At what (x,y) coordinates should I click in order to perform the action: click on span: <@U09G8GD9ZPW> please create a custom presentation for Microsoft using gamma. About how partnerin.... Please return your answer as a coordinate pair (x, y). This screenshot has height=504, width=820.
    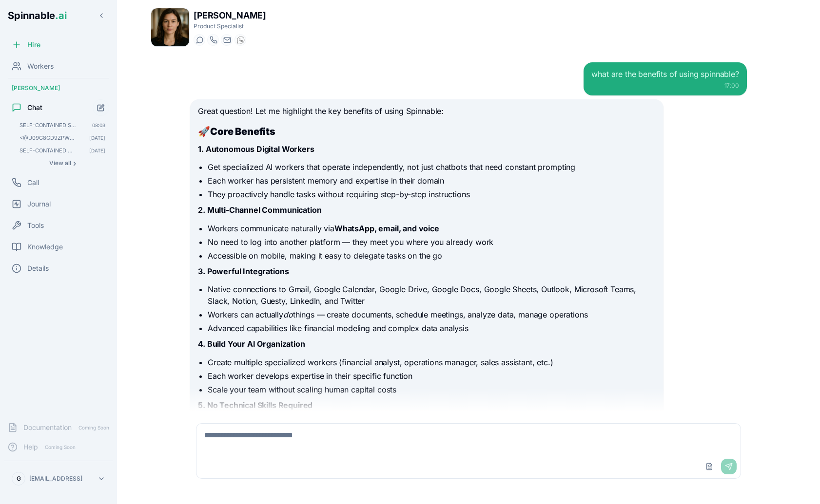
    Looking at the image, I should click on (47, 138).